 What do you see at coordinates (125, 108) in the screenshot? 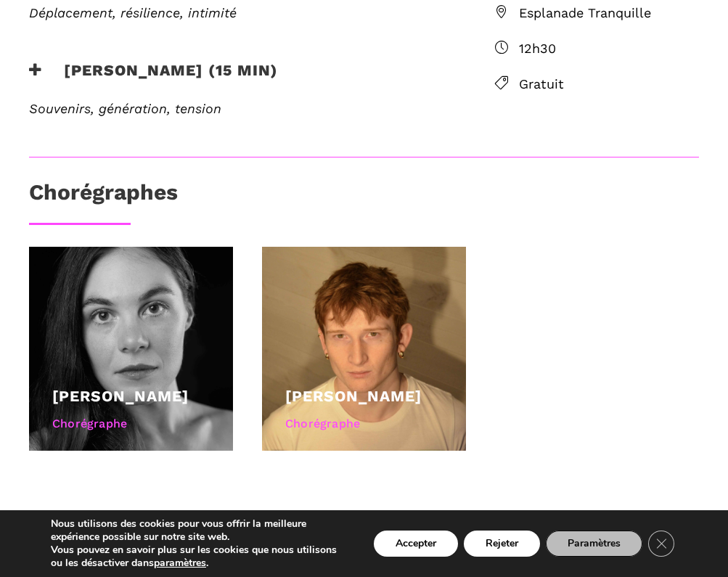
I see `em: Souvenirs, génération, tension` at bounding box center [125, 108].